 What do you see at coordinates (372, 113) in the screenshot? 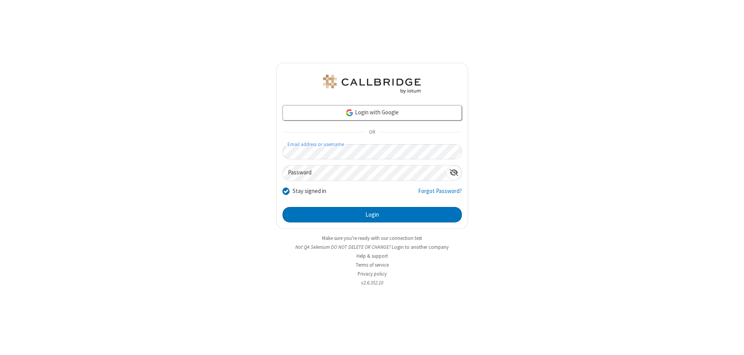
I see `a: Login with Google` at bounding box center [372, 113].